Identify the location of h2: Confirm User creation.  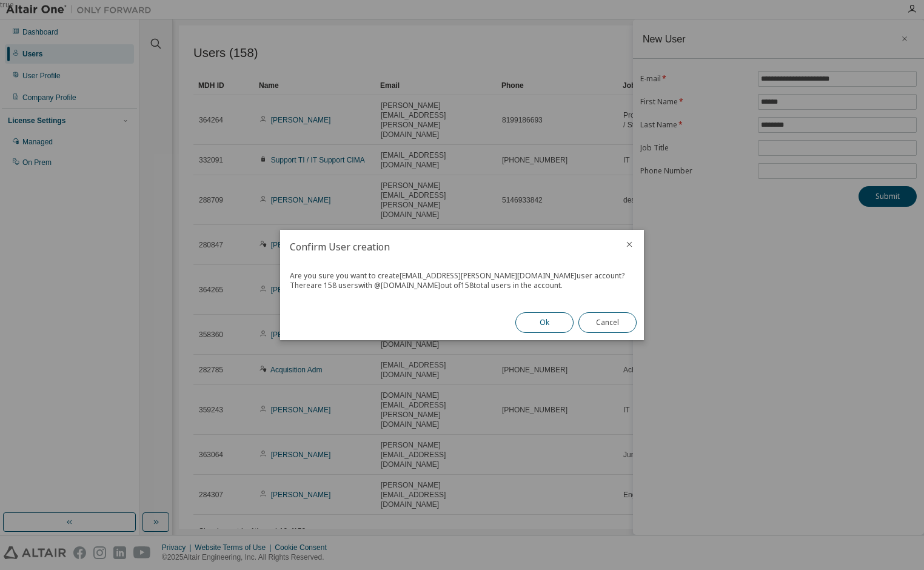
(447, 247).